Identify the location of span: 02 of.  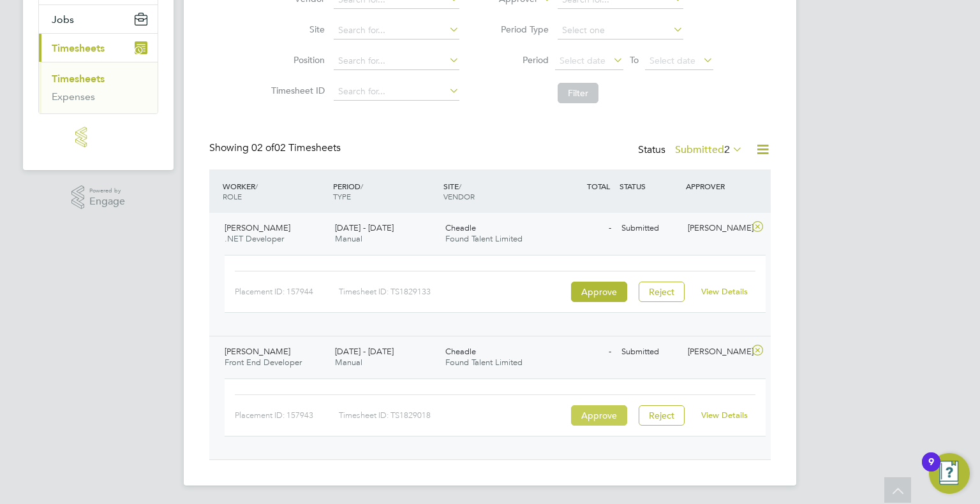
(263, 148).